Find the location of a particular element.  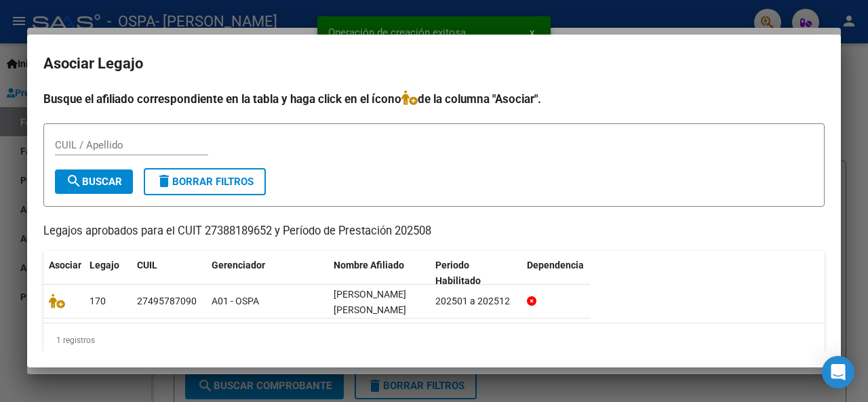

datatable-header-cell: Nombre Afiliado is located at coordinates (379, 273).